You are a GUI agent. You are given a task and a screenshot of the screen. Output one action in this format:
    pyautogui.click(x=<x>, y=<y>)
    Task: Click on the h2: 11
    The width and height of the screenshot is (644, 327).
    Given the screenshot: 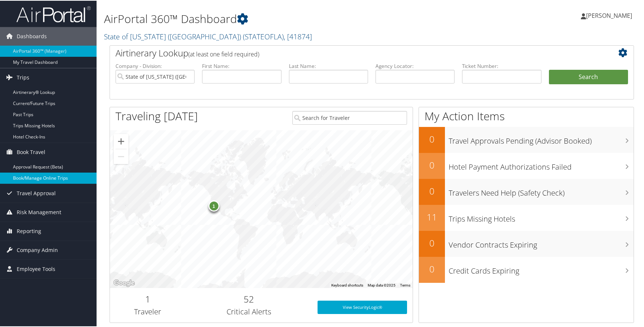 What is the action you would take?
    pyautogui.click(x=432, y=216)
    